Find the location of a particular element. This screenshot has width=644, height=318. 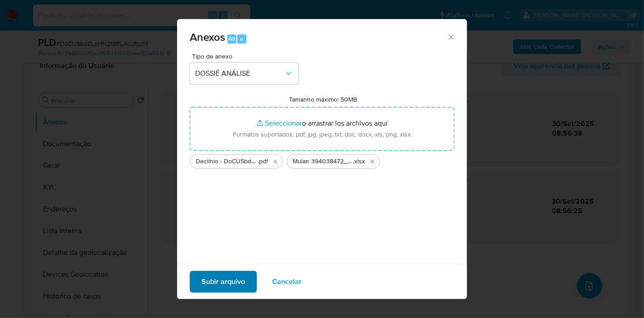

span: Tipo de anexo is located at coordinates (246, 56).